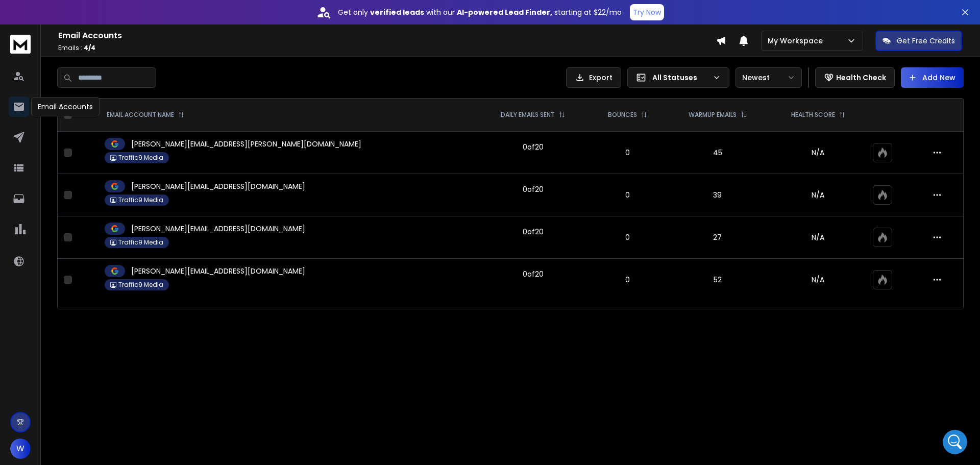  Describe the element at coordinates (184, 26) in the screenshot. I see `div: Close` at that location.